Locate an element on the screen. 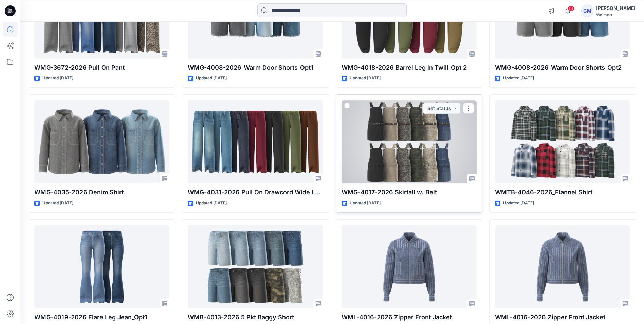 This screenshot has height=324, width=644. p: WMG-4017-2026 Skirtall w. Belt is located at coordinates (409, 192).